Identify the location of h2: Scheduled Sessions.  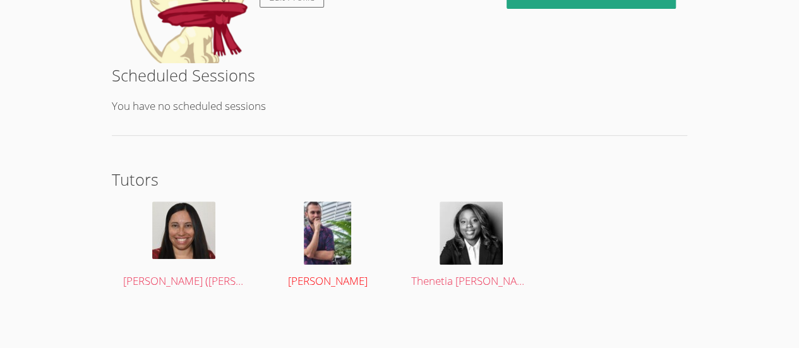
(399, 75).